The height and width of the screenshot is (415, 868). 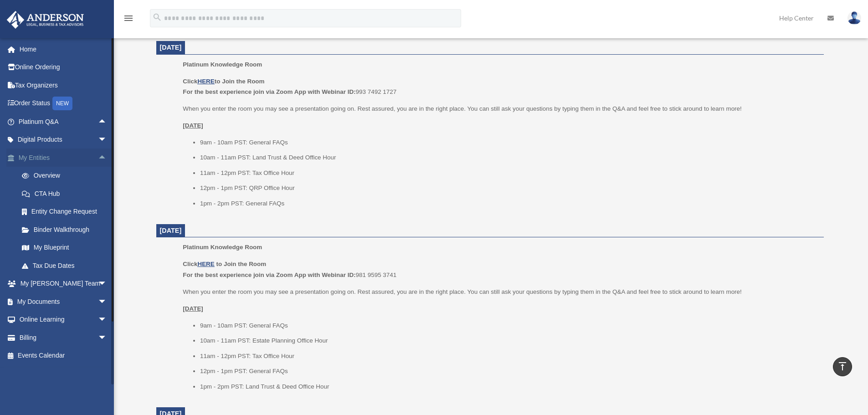 What do you see at coordinates (241, 263) in the screenshot?
I see `b: to Join the Room` at bounding box center [241, 263].